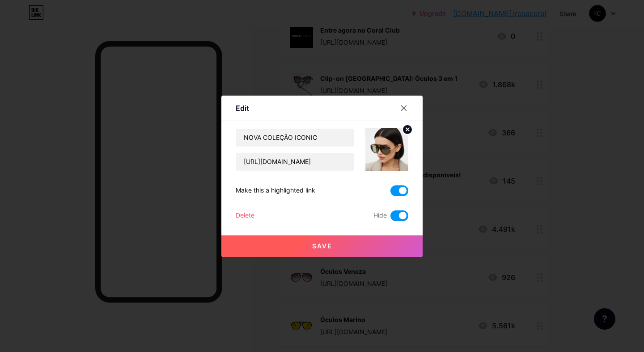  What do you see at coordinates (295, 161) in the screenshot?
I see `input: URL` at bounding box center [295, 161].